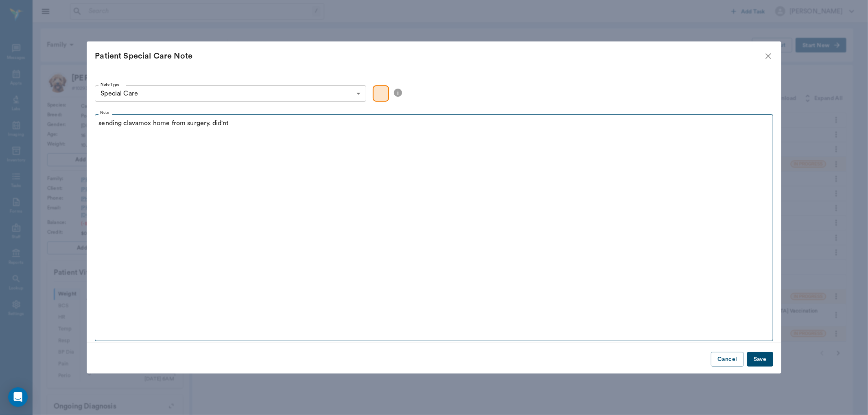 The height and width of the screenshot is (415, 868). I want to click on div: Special Care, so click(230, 93).